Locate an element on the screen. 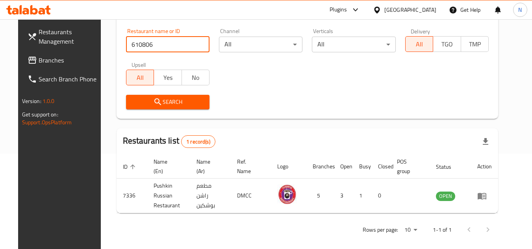 The width and height of the screenshot is (532, 249). th: Branches is located at coordinates (320, 167).